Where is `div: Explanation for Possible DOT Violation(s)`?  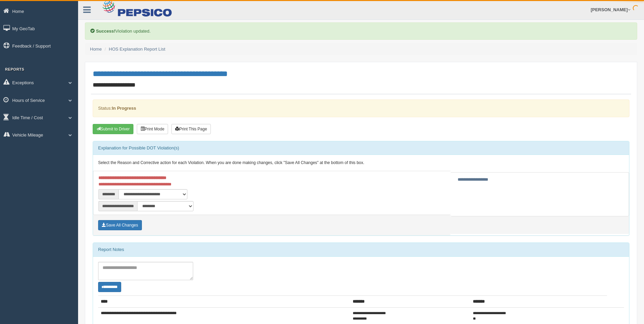 div: Explanation for Possible DOT Violation(s) is located at coordinates (360, 148).